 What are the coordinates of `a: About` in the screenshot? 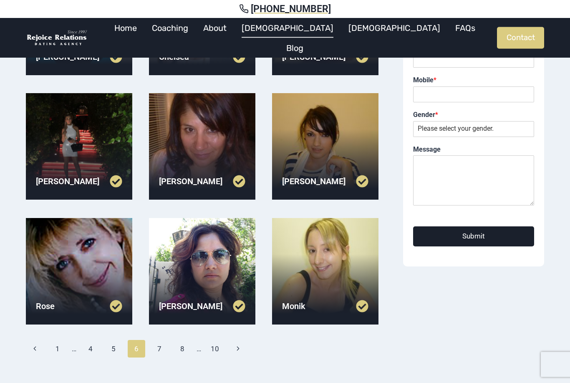 It's located at (215, 28).